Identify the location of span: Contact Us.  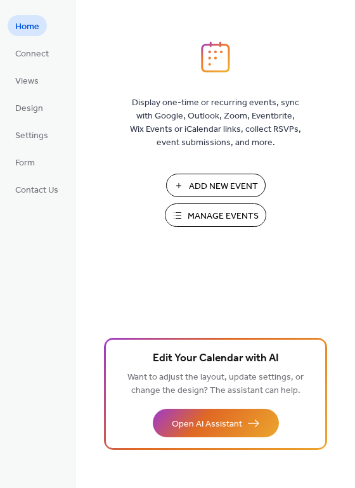
(37, 190).